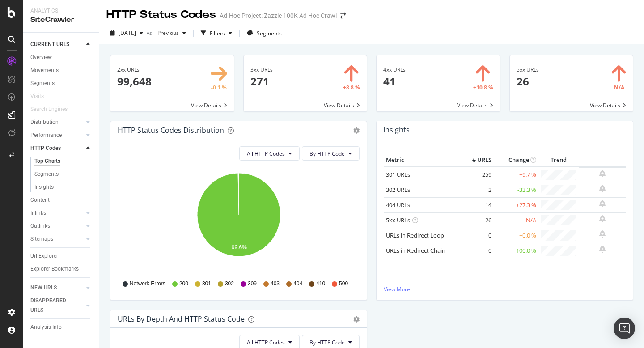 This screenshot has height=348, width=644. I want to click on td: 259, so click(476, 175).